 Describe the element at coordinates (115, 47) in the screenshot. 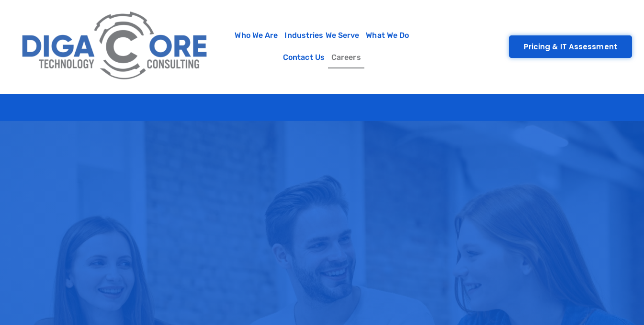

I see `img: Digacore Logo` at that location.